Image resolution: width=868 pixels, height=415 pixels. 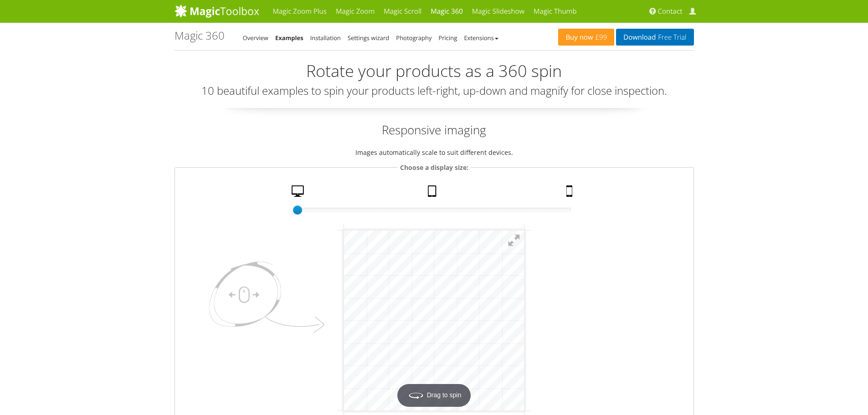 What do you see at coordinates (435, 130) in the screenshot?
I see `h2: Responsive imaging` at bounding box center [435, 130].